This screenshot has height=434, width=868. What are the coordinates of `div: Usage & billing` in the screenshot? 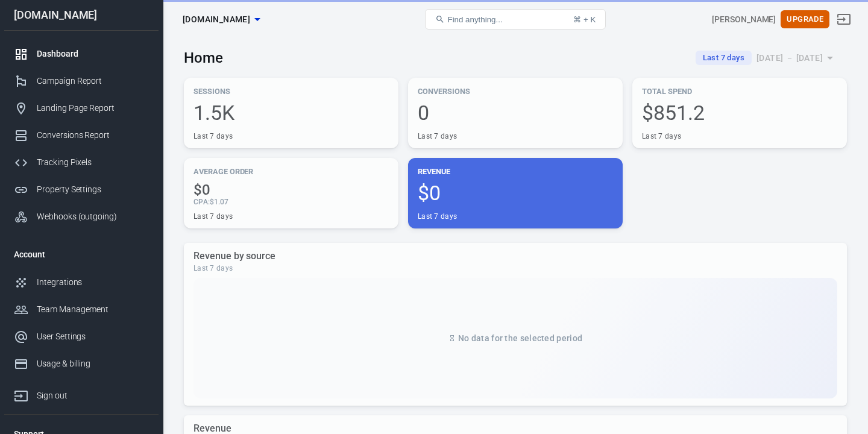 It's located at (93, 364).